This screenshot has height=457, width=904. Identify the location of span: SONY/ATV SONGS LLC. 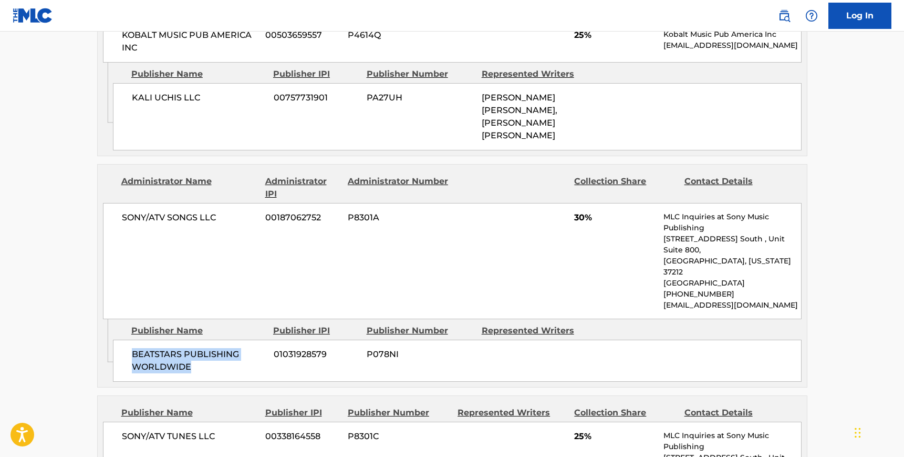
(190, 218).